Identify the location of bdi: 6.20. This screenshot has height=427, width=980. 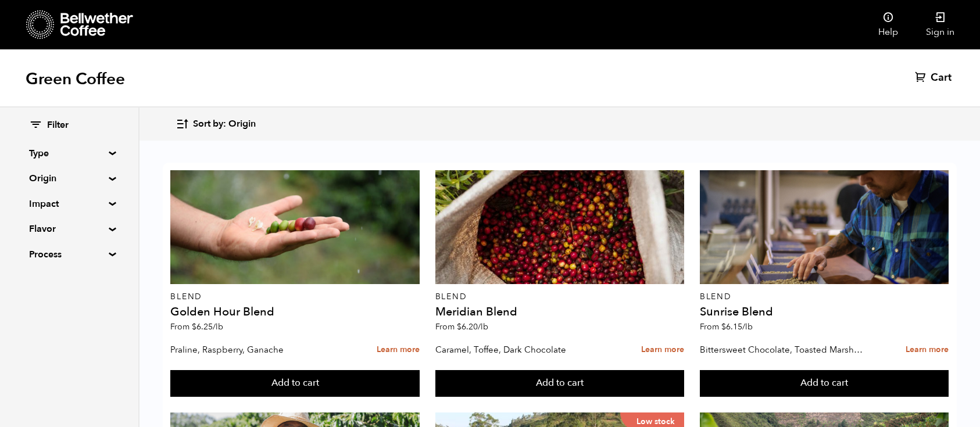
(473, 327).